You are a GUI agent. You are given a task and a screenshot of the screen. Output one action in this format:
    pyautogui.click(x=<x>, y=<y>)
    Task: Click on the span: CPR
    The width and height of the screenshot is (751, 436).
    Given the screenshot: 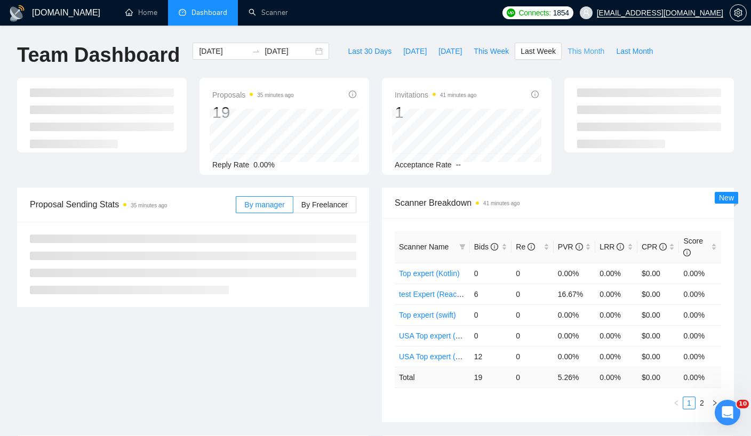 What is the action you would take?
    pyautogui.click(x=654, y=247)
    